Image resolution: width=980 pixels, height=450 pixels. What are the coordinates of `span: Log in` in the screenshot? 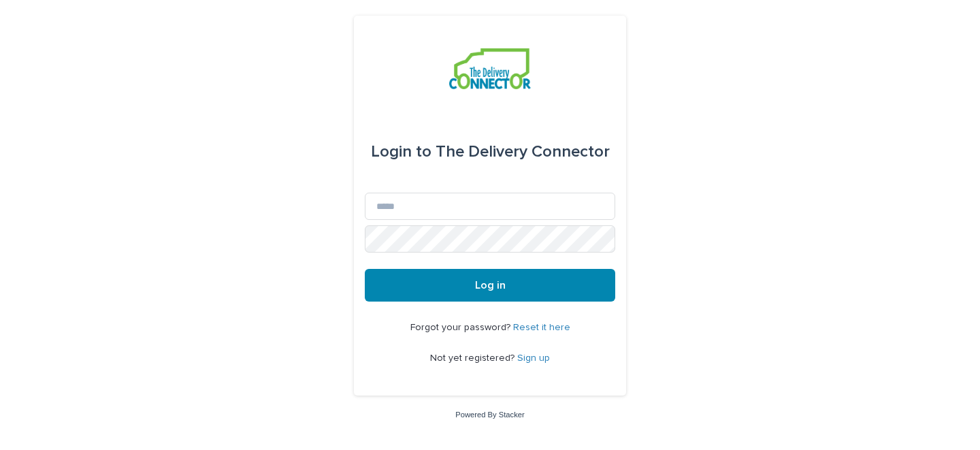 It's located at (490, 285).